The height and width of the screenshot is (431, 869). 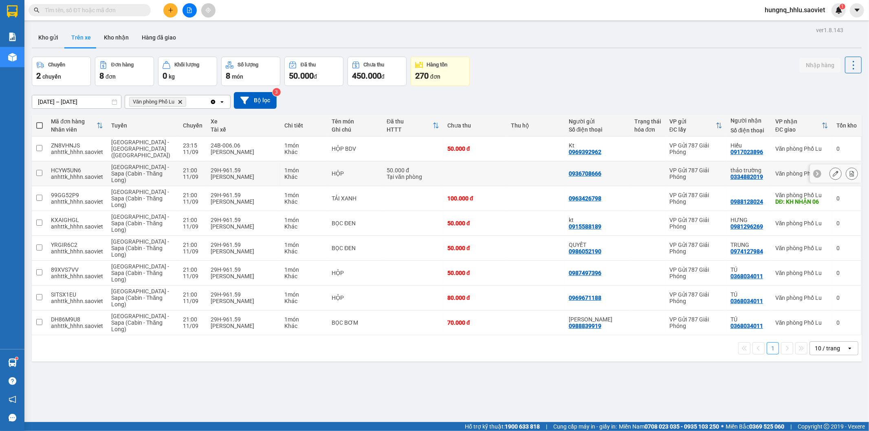 I want to click on button: file-add, so click(x=189, y=10).